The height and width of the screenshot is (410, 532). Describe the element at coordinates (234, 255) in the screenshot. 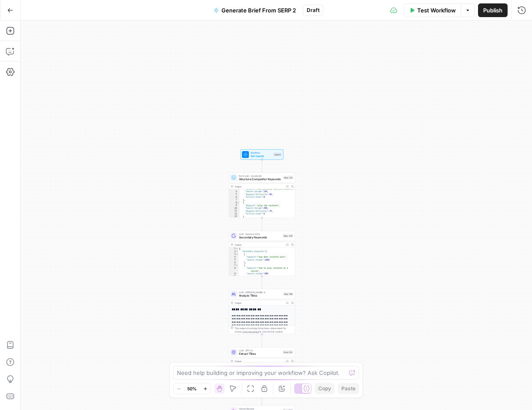

I see `div: 3` at that location.